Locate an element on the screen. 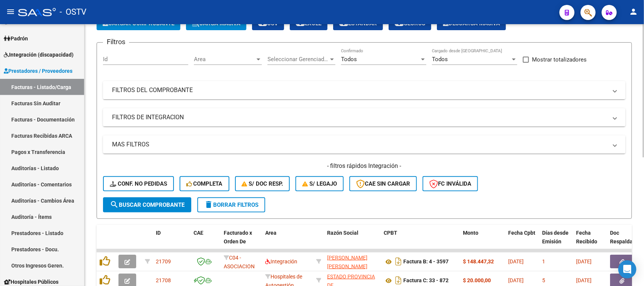 This screenshot has height=286, width=644. span: Conf. no pedidas is located at coordinates (139, 184).